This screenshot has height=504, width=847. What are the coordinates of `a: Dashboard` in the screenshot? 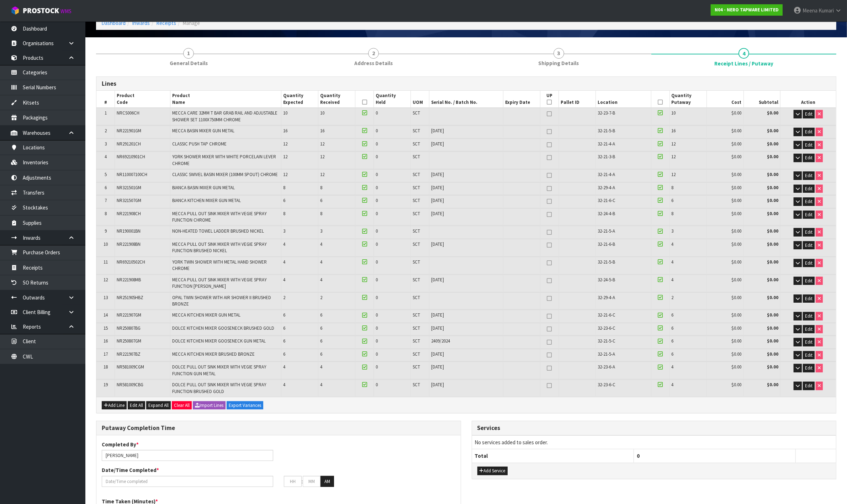 It's located at (114, 22).